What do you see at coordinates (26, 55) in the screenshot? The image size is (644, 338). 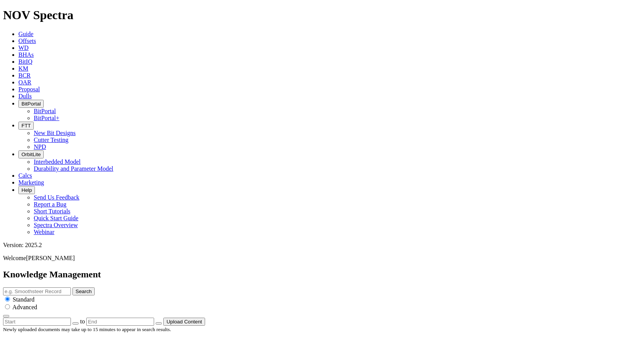 I see `span: BHAs` at bounding box center [26, 55].